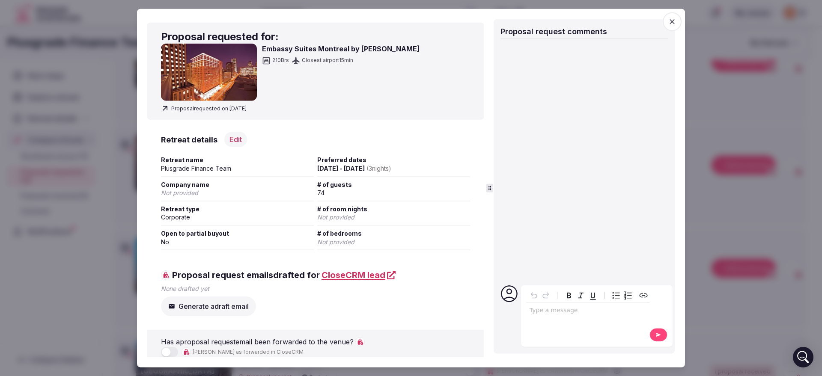  Describe the element at coordinates (236, 140) in the screenshot. I see `button: Edit` at that location.